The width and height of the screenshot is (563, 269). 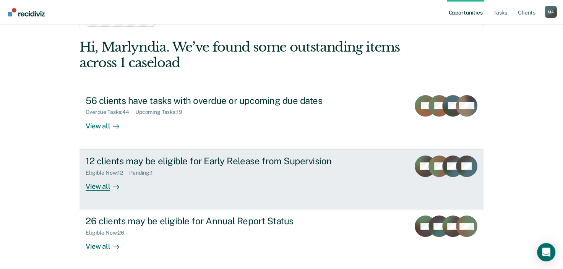 I want to click on div: Overdue Tasks : 44, so click(x=111, y=112).